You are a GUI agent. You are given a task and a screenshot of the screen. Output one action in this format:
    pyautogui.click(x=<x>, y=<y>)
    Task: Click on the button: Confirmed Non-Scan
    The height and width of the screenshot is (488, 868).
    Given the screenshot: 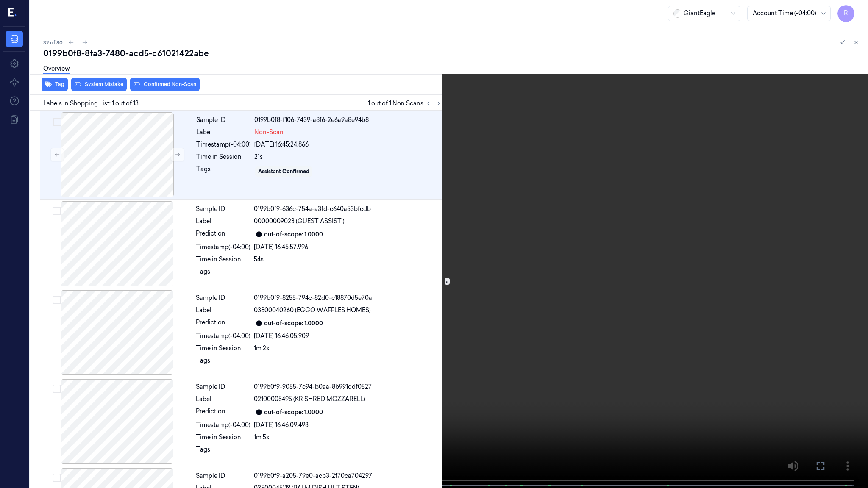 What is the action you would take?
    pyautogui.click(x=165, y=84)
    